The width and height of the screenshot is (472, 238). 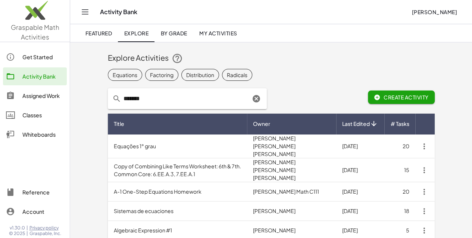 I want to click on div: Get Started, so click(x=43, y=57).